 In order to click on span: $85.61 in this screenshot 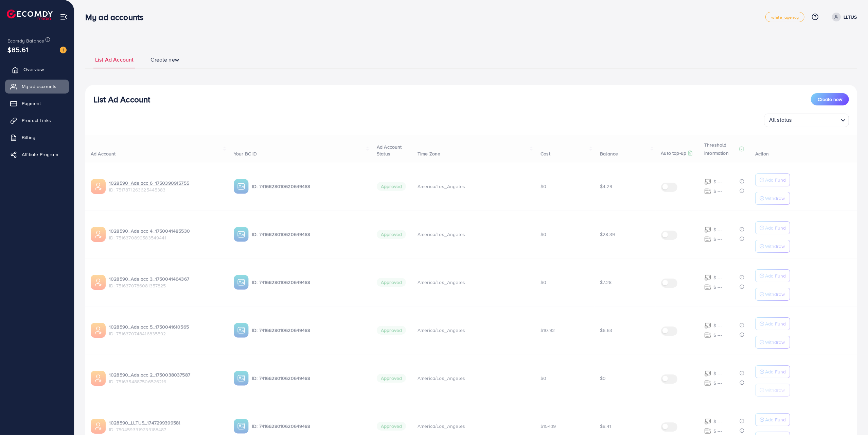, I will do `click(18, 49)`.